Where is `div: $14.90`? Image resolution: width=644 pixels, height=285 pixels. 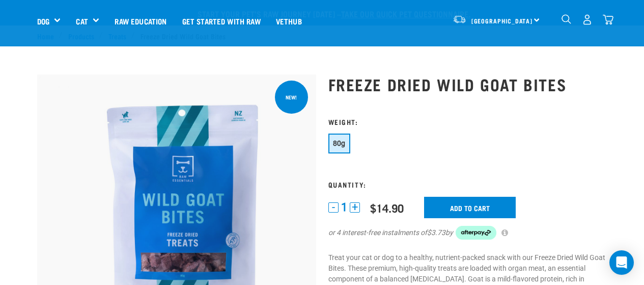
div: $14.90 is located at coordinates (387, 207).